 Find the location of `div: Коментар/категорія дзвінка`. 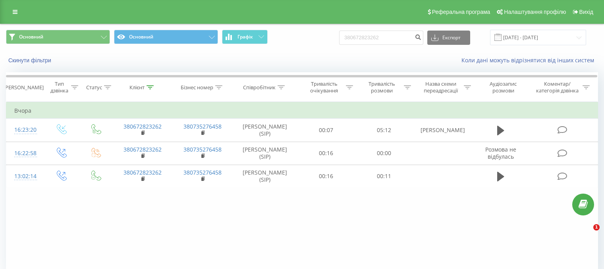

div: Коментар/категорія дзвінка is located at coordinates (557, 87).